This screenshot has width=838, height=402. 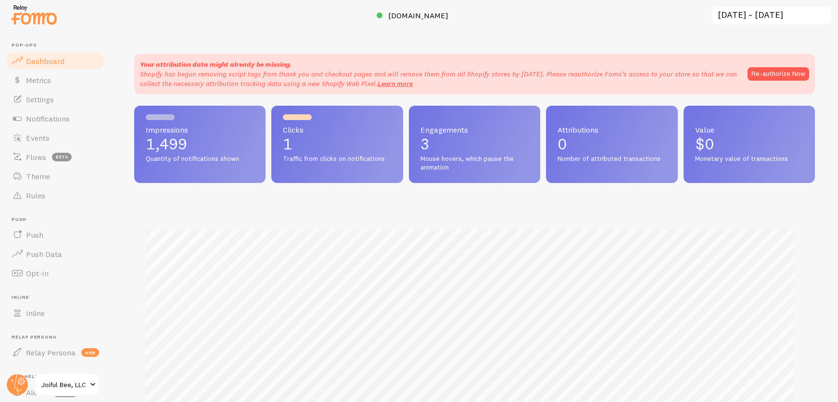 What do you see at coordinates (337, 130) in the screenshot?
I see `span: Clicks` at bounding box center [337, 130].